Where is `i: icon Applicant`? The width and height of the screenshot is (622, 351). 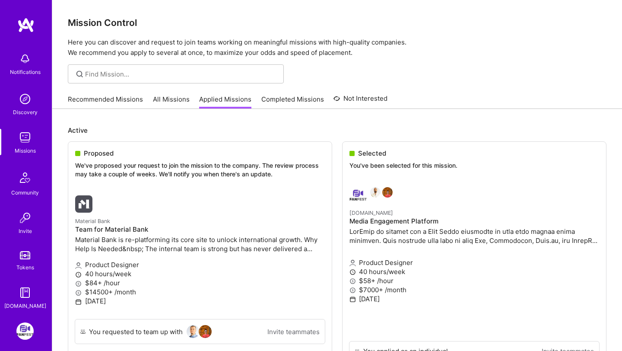
i: icon Applicant is located at coordinates (78, 265).